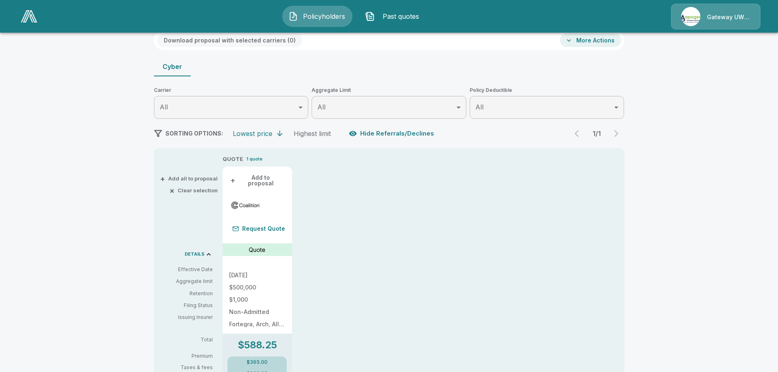 This screenshot has height=372, width=778. Describe the element at coordinates (187, 317) in the screenshot. I see `p: Issuing Insurer` at that location.